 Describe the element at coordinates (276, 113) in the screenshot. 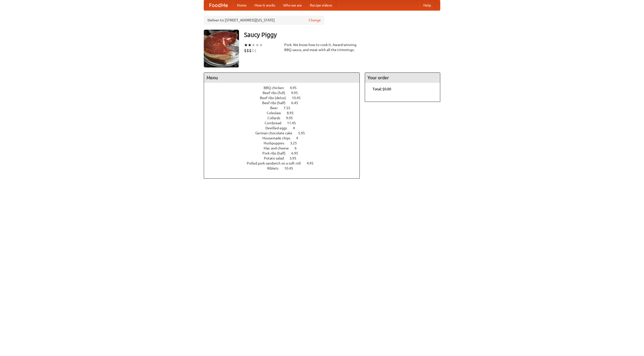

I see `span: Coleslaw` at that location.